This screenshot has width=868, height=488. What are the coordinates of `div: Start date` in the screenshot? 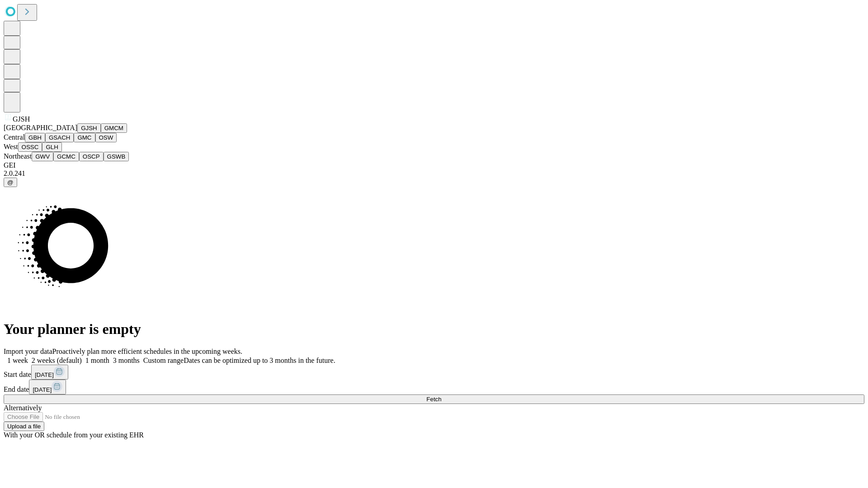 It's located at (434, 372).